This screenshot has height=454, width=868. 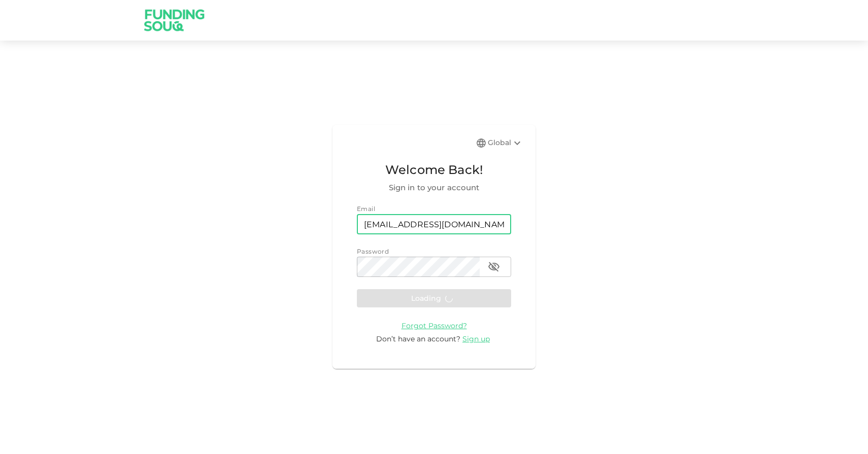 I want to click on span: Welcome Back!, so click(x=434, y=170).